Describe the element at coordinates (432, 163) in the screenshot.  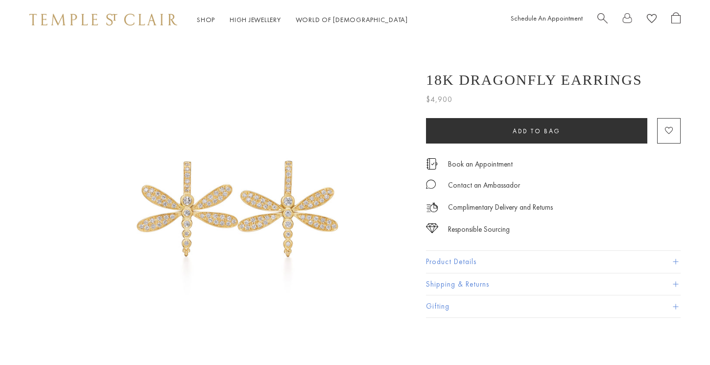
I see `img: icon_appointment.svg` at that location.